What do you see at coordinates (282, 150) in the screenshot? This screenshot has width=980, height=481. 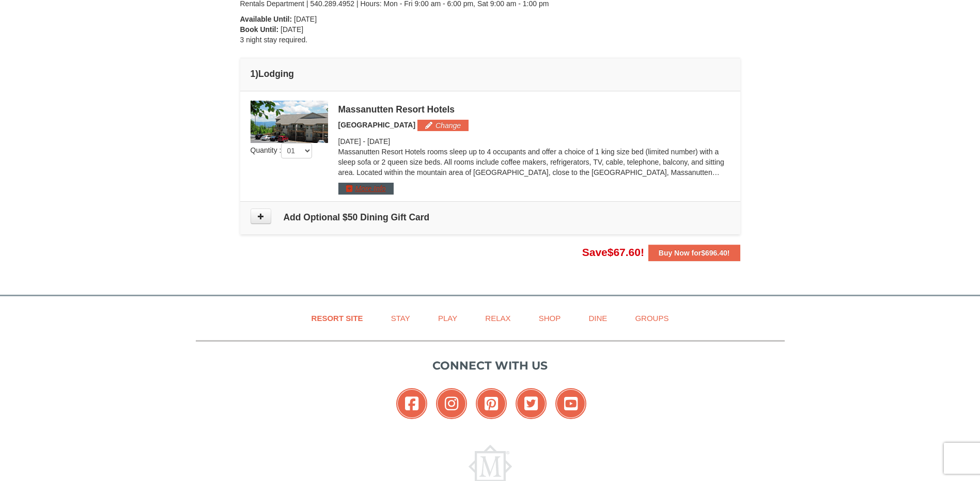 I see `span: Quantity :` at bounding box center [282, 150].